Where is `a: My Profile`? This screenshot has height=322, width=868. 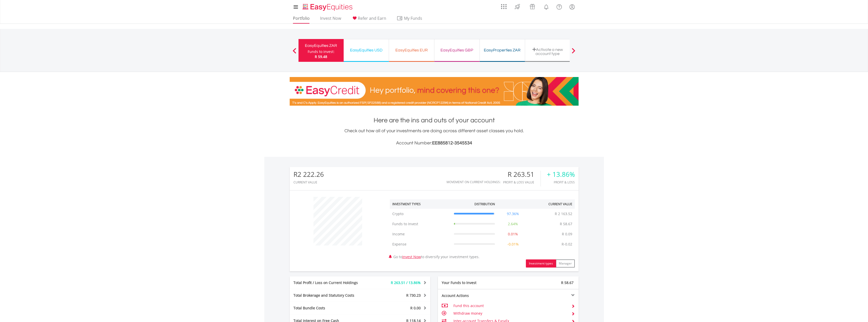
a: My Profile is located at coordinates (572, 7).